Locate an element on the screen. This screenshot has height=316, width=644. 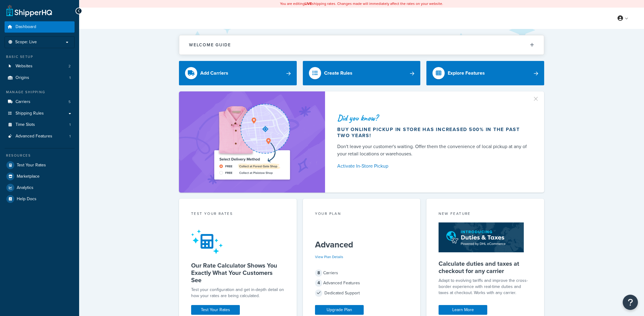
img: ad-shirt-map-b0359fc47e01cab431d101c4b569394f6a03f54285957d908178d52f29eb9668.png is located at coordinates (252, 142).